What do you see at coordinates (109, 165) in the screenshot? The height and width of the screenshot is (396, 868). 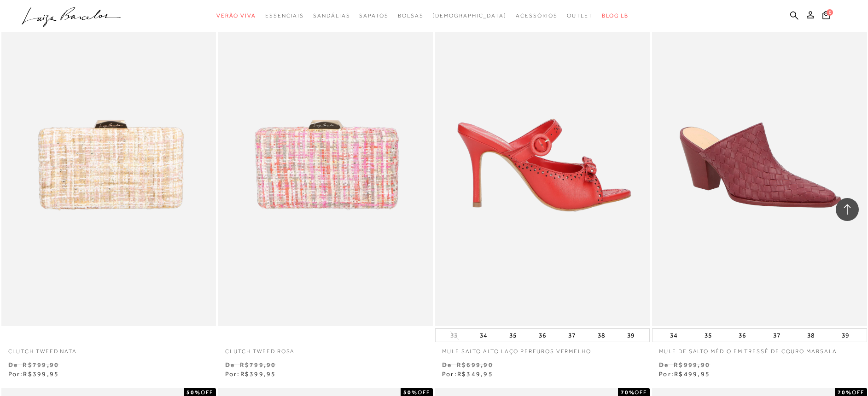 I see `img: CLUTCH TWEED NATA` at bounding box center [109, 165].